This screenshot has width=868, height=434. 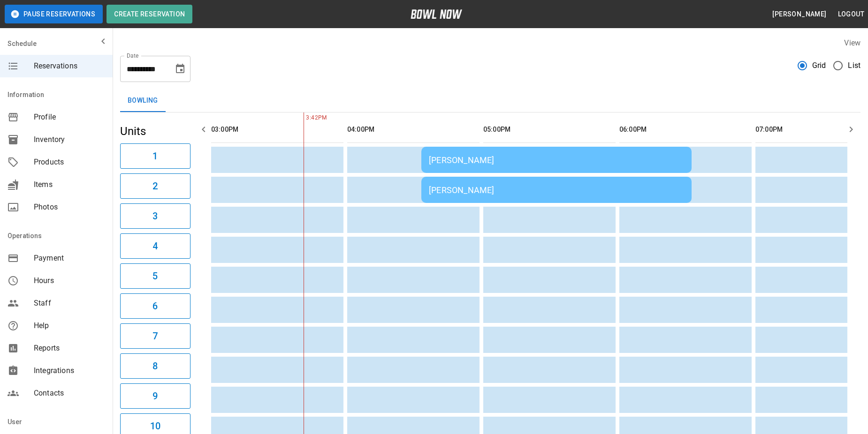 I want to click on h6: 5, so click(x=155, y=276).